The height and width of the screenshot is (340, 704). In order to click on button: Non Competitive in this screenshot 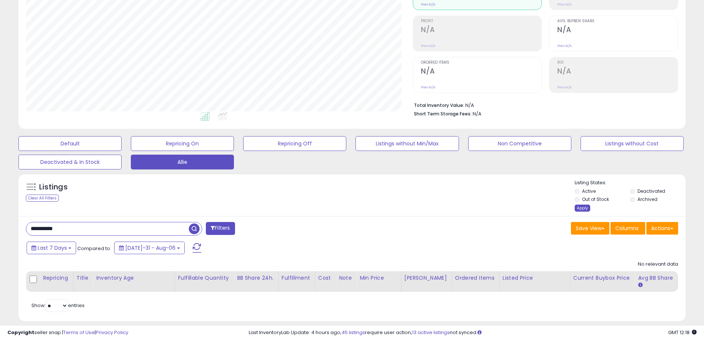, I will do `click(520, 143)`.